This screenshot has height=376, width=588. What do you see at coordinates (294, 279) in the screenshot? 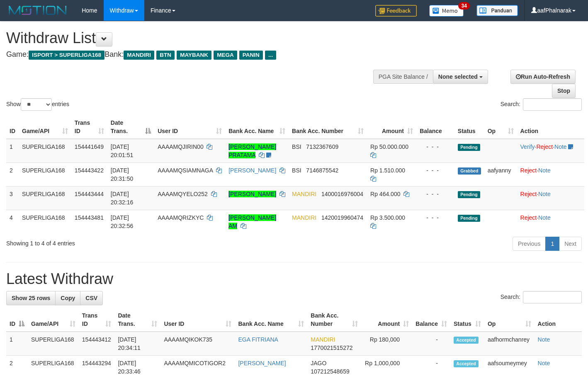
I see `h1: Latest Withdraw` at bounding box center [294, 279].